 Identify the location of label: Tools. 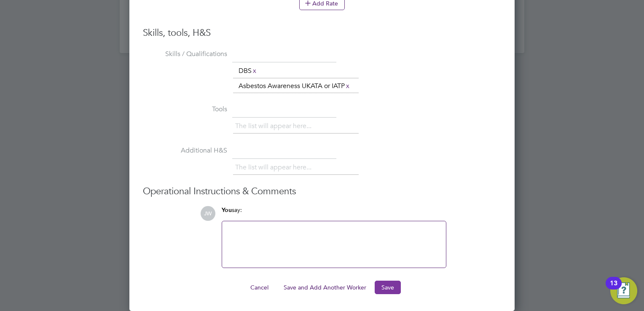
(185, 109).